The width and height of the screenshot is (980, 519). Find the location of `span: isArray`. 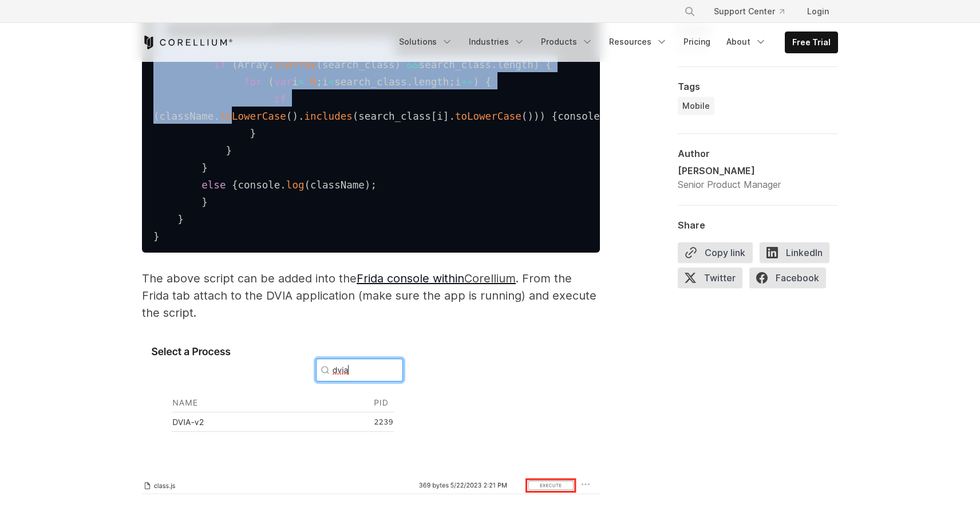

span: isArray is located at coordinates (295, 65).